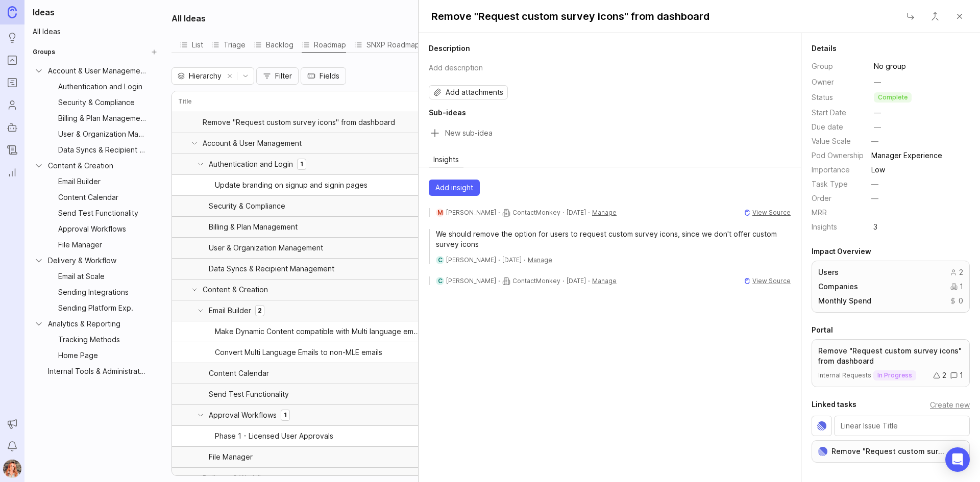 This screenshot has width=980, height=482. Describe the element at coordinates (299, 123) in the screenshot. I see `span: Remove "Request custom survey icons" from dashboard` at that location.